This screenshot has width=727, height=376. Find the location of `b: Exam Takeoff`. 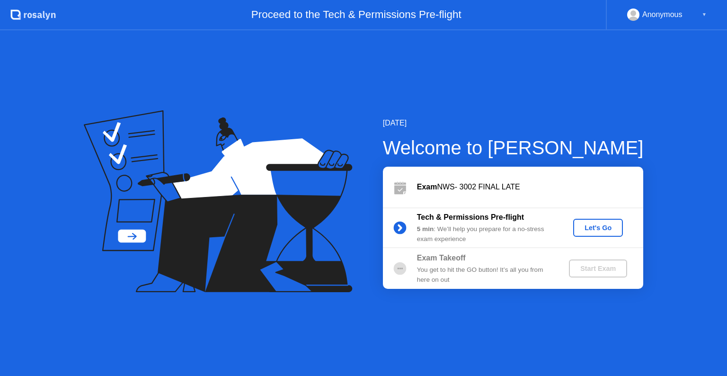

b: Exam Takeoff is located at coordinates (441, 257).